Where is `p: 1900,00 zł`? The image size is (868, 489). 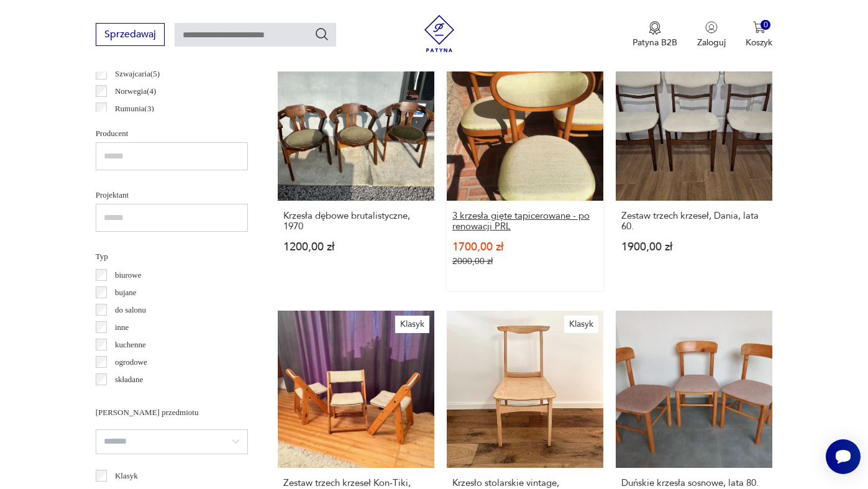 p: 1900,00 zł is located at coordinates (694, 246).